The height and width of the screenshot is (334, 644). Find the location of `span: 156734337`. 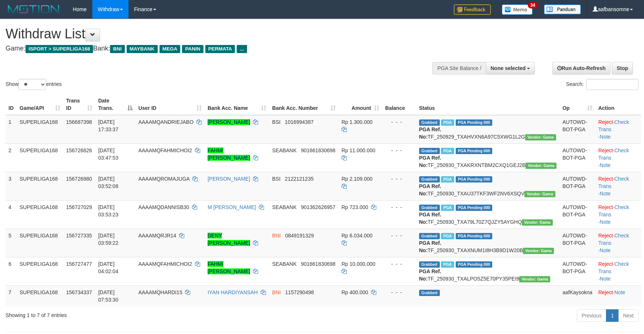

span: 156734337 is located at coordinates (79, 293).